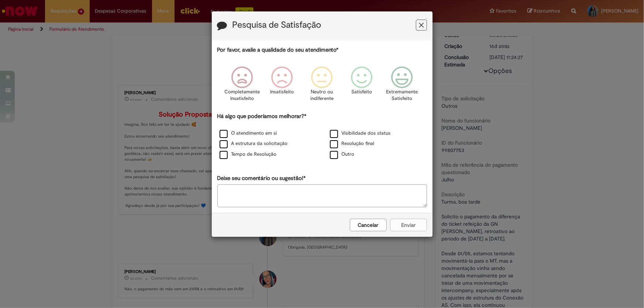 The height and width of the screenshot is (308, 644). What do you see at coordinates (368, 225) in the screenshot?
I see `button: Cancelar` at bounding box center [368, 225].